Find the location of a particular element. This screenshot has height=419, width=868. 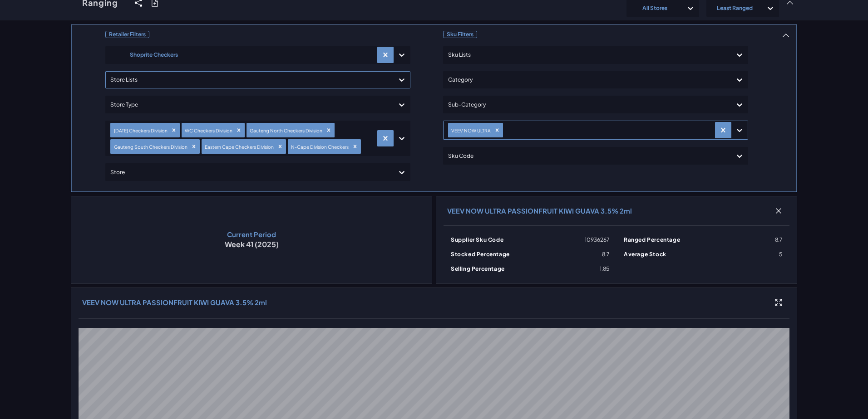

span: Sku Filters is located at coordinates (460, 34).